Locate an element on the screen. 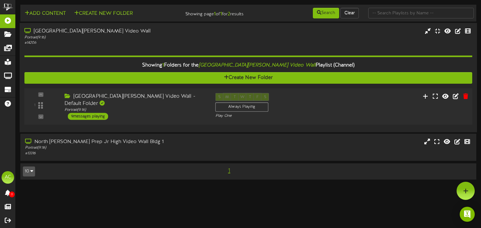  div: # 14206 is located at coordinates (115, 43).